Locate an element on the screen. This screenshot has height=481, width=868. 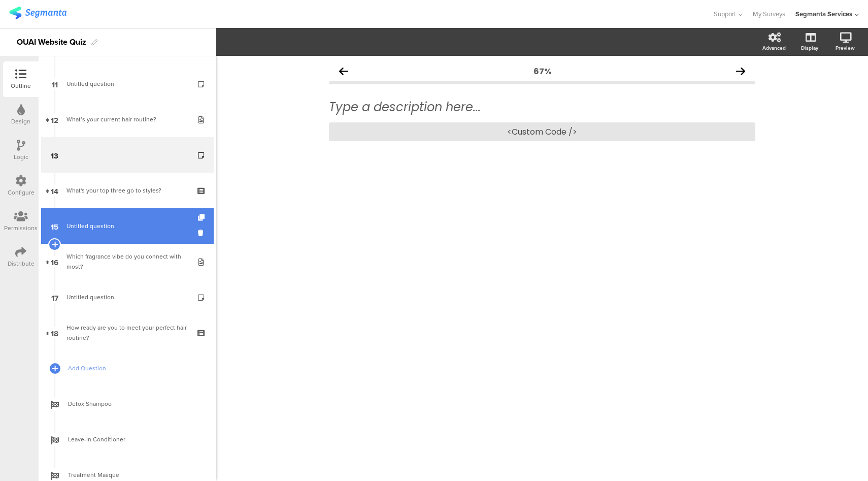
i: Delete is located at coordinates (202, 232).